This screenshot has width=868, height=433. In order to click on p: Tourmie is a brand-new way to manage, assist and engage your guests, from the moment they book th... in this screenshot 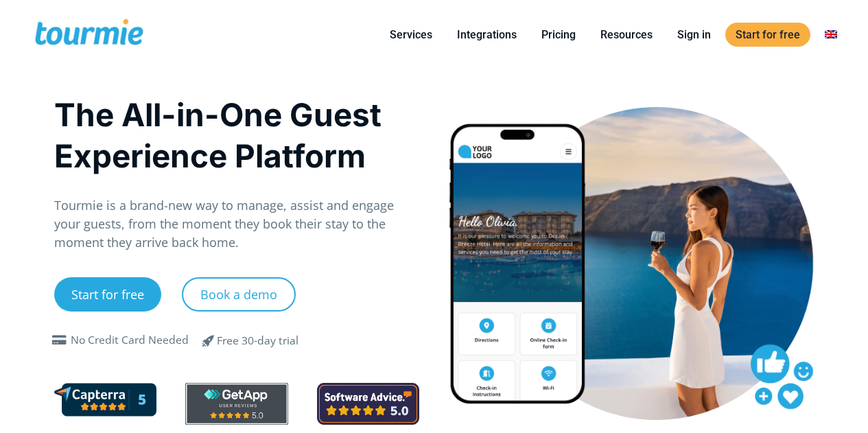, I will do `click(237, 224)`.